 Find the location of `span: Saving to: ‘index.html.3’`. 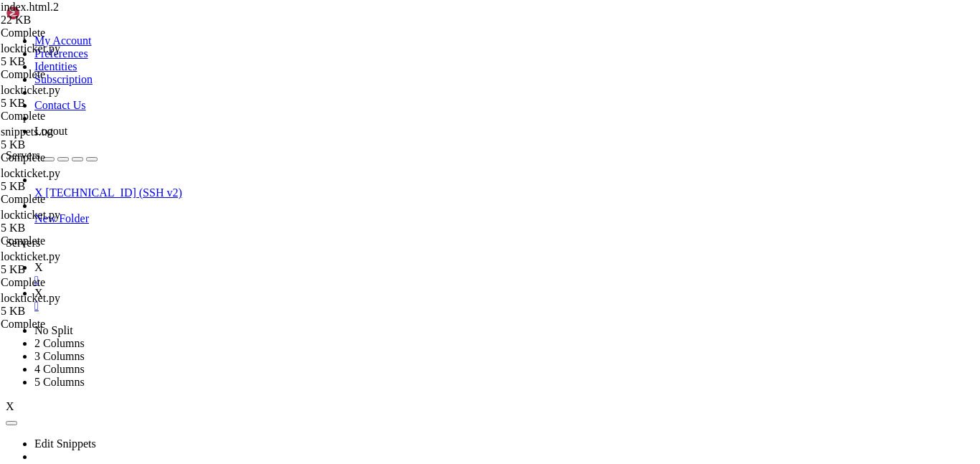

span: Saving to: ‘index.html.3’ is located at coordinates (77, 206).